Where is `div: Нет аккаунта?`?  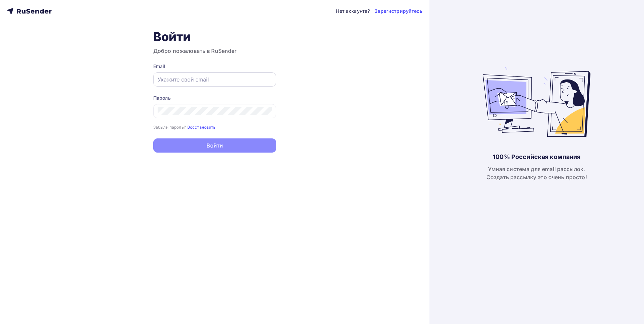 div: Нет аккаунта? is located at coordinates (353, 11).